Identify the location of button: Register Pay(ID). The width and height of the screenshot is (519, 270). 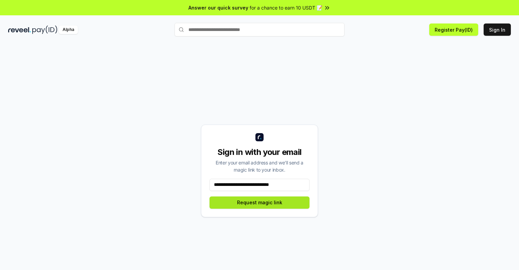
(454, 30).